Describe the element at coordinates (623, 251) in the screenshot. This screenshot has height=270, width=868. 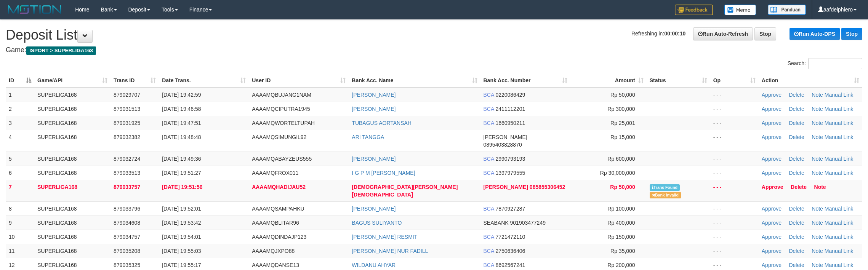
I see `span: Rp 35,000` at that location.